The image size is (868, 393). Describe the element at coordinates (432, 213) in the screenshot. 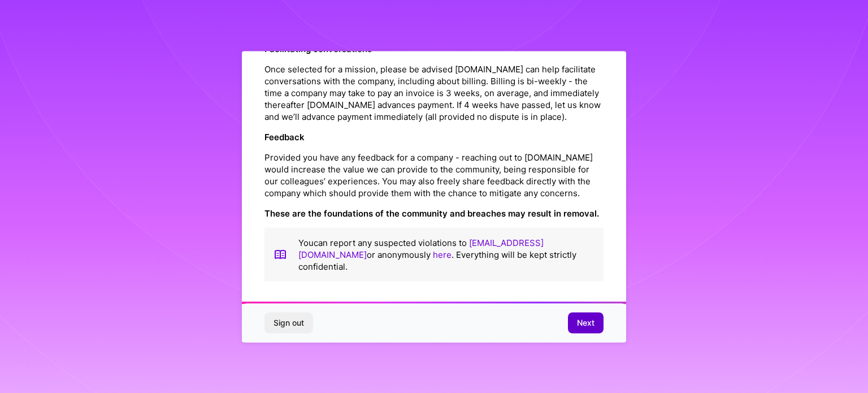

I see `strong: These are the foundations of the community and breaches may result in removal.` at that location.